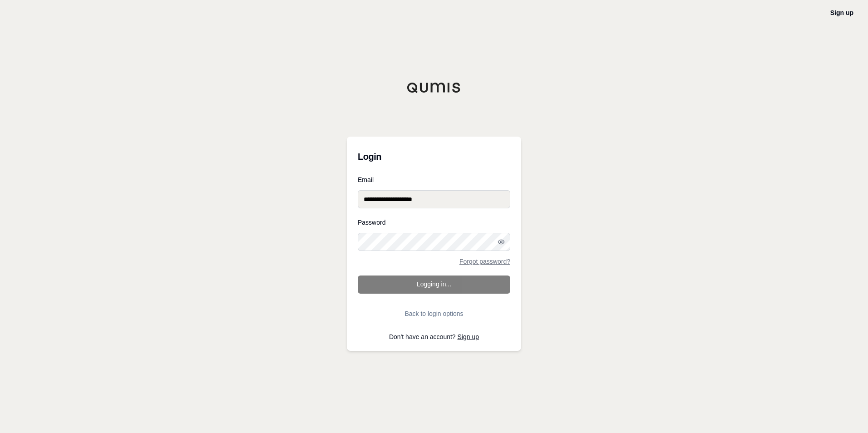 The image size is (868, 433). I want to click on button: Back to login options, so click(434, 314).